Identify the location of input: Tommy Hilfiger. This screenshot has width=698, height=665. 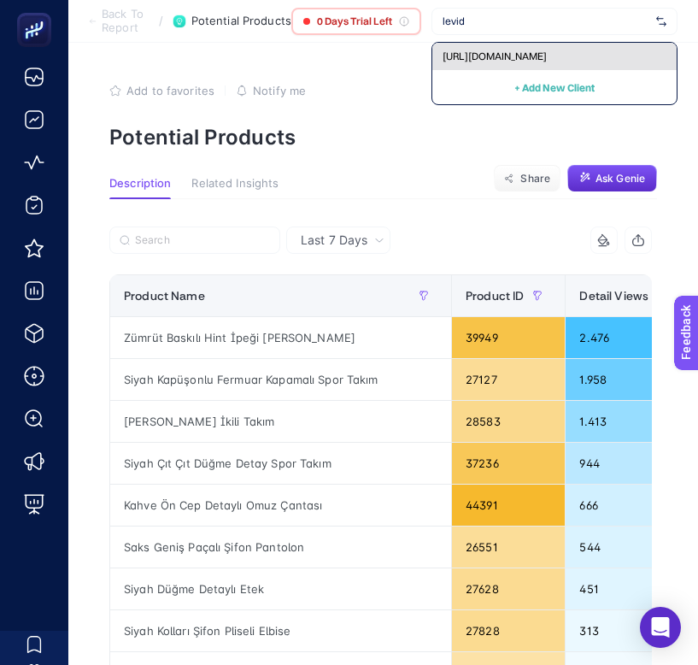
(546, 21).